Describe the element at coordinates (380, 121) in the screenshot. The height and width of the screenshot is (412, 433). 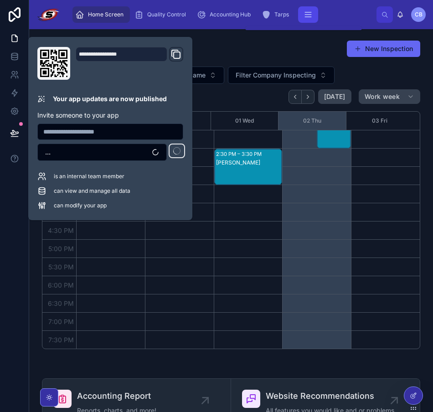
I see `div: 03 Fri` at that location.